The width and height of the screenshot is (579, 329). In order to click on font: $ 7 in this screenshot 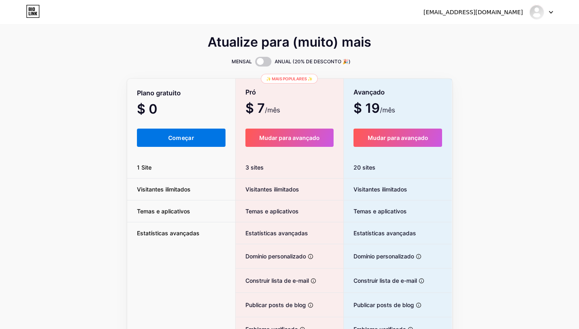, I will do `click(255, 108)`.